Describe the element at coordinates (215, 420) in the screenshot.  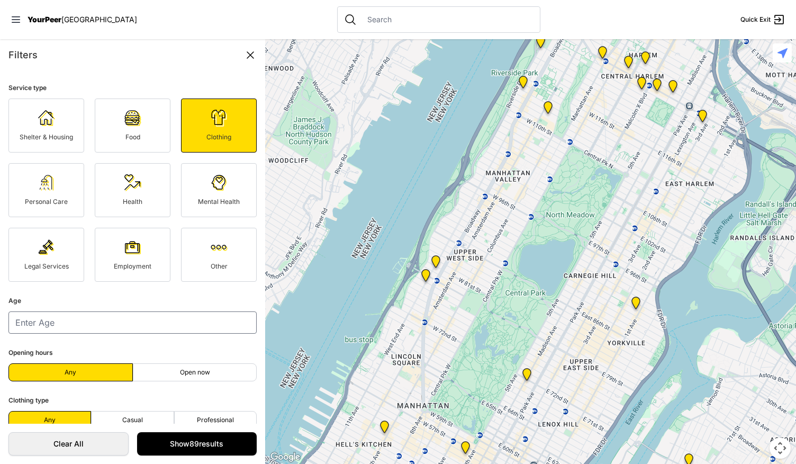
I see `span: Professional` at that location.